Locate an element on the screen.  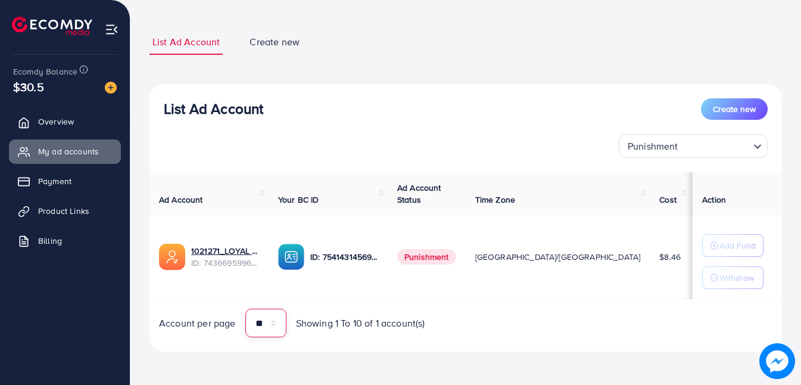
span: $8.46 is located at coordinates (670, 257).